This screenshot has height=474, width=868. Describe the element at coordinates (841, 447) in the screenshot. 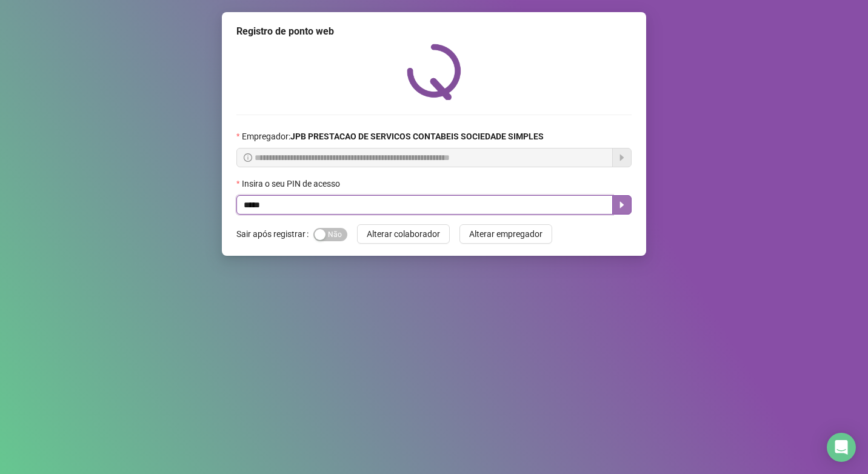

I see `div: Open Intercom Messenger` at that location.